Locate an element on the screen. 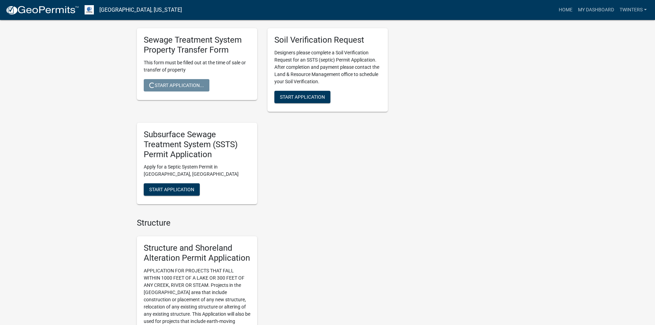  p: This form must be filled out at the time of sale or transfer of property is located at coordinates (197, 66).